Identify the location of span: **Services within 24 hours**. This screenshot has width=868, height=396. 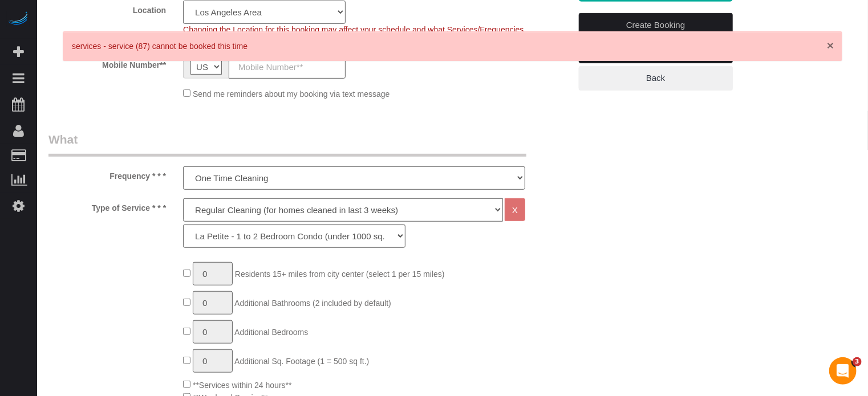
(242, 385).